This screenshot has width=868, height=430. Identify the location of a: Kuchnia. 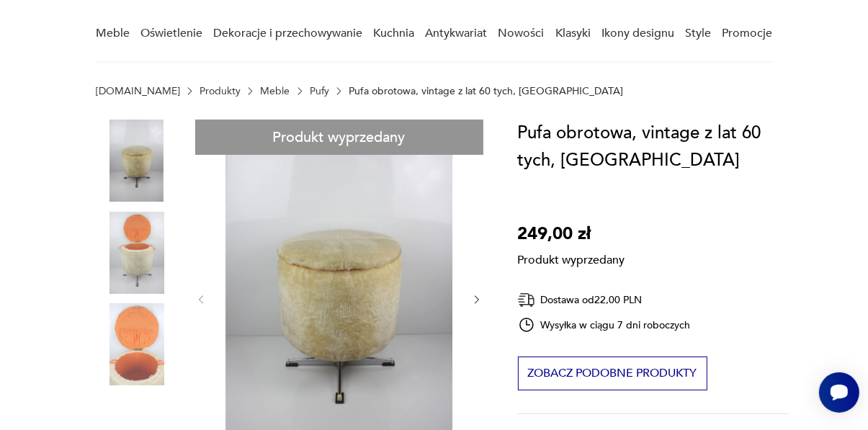
(393, 33).